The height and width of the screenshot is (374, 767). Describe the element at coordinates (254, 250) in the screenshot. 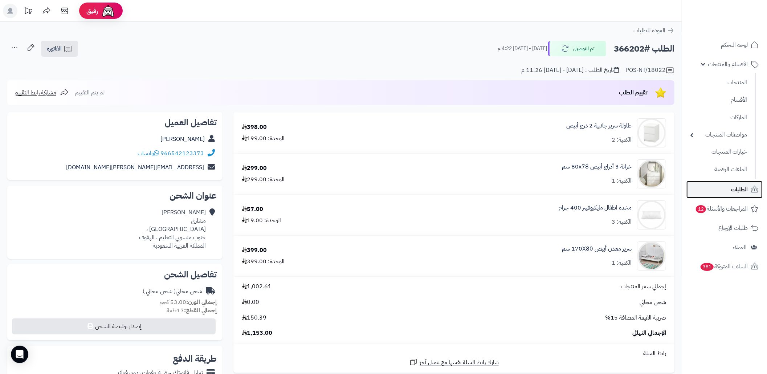

I see `div: 399.00` at that location.